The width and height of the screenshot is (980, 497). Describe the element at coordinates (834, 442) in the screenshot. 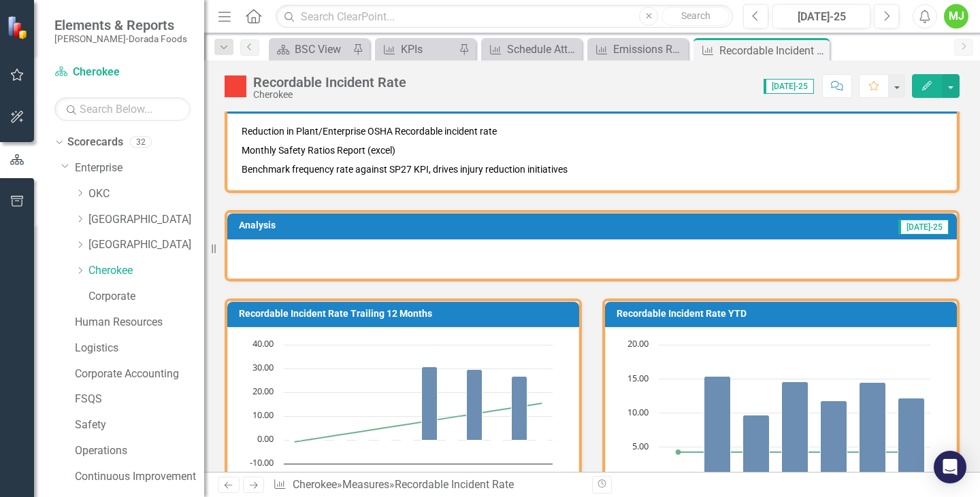

I see `path: May-25, 11.74494674. YTD Actual.` at that location.